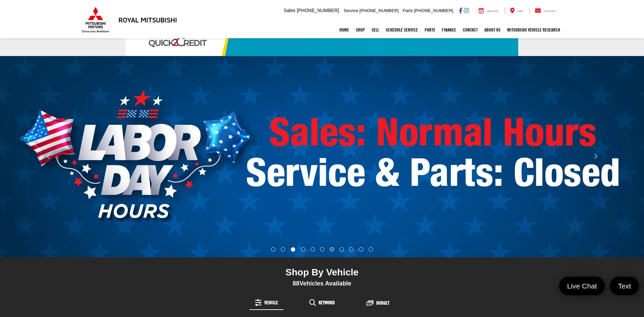 Image resolution: width=644 pixels, height=317 pixels. What do you see at coordinates (361, 249) in the screenshot?
I see `li: Go to slide number 10.` at bounding box center [361, 249].